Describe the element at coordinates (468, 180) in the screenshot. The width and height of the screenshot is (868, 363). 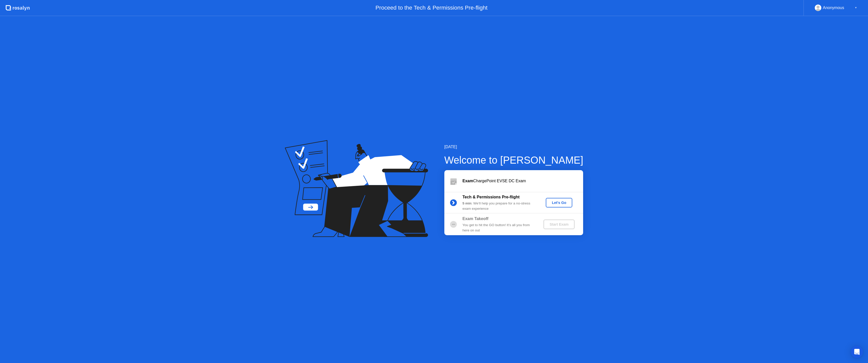
I see `b: Exam` at that location.